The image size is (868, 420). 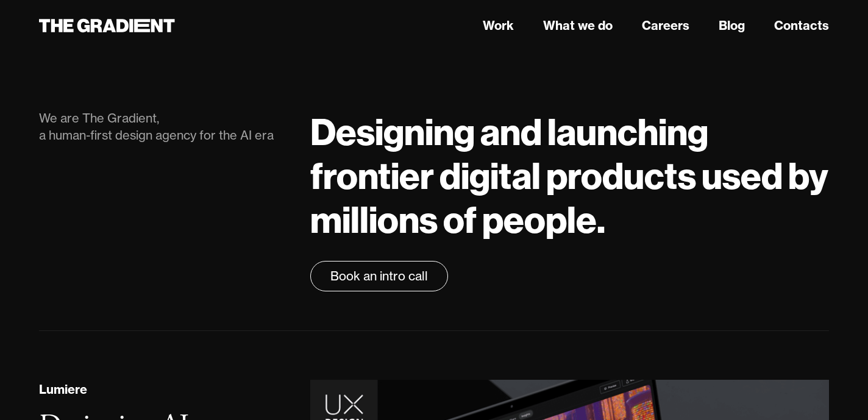 What do you see at coordinates (498, 26) in the screenshot?
I see `a: Work` at bounding box center [498, 26].